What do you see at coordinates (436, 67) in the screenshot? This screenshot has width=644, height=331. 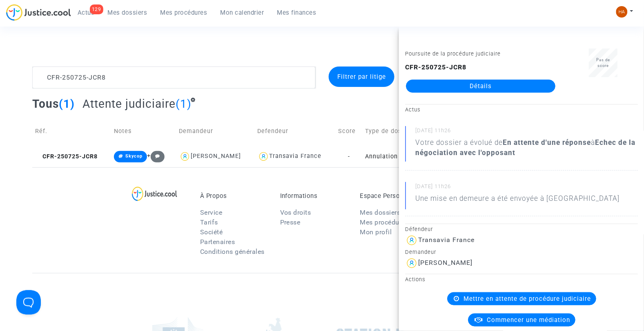 I see `b: CFR-250725-JCR8` at bounding box center [436, 67].